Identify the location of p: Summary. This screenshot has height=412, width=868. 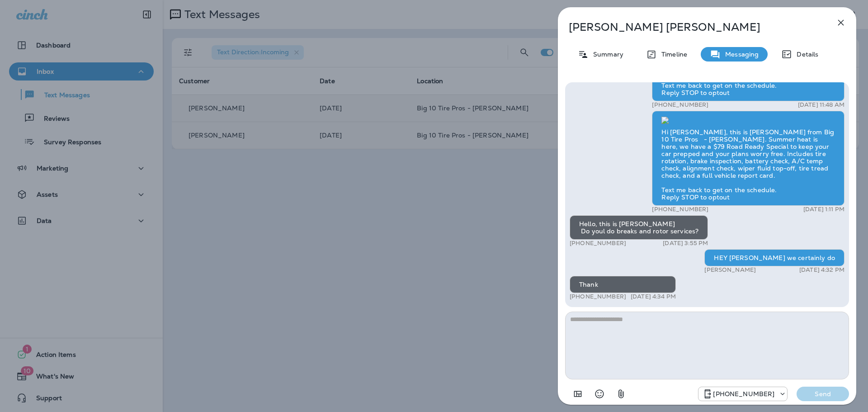
(606, 54).